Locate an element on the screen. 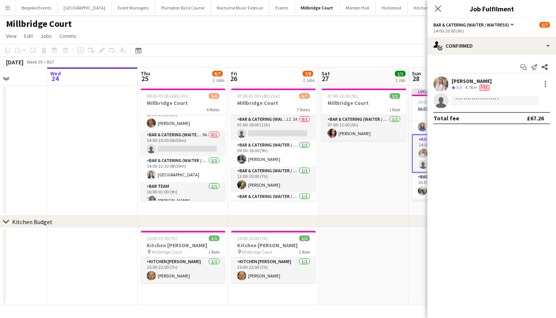 The image size is (556, 318). div: 14:00-20:00 (6h) is located at coordinates (492, 31).